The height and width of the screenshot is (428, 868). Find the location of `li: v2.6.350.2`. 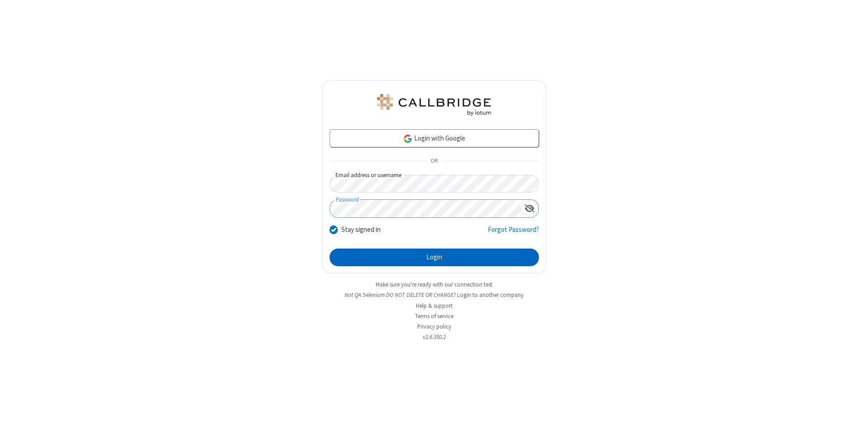

li: v2.6.350.2 is located at coordinates (434, 336).